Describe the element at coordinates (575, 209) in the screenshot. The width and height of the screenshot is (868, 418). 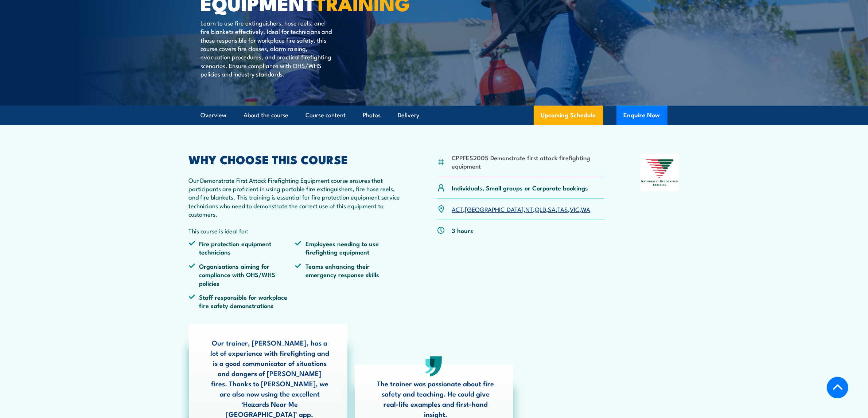
I see `a: VIC` at that location.